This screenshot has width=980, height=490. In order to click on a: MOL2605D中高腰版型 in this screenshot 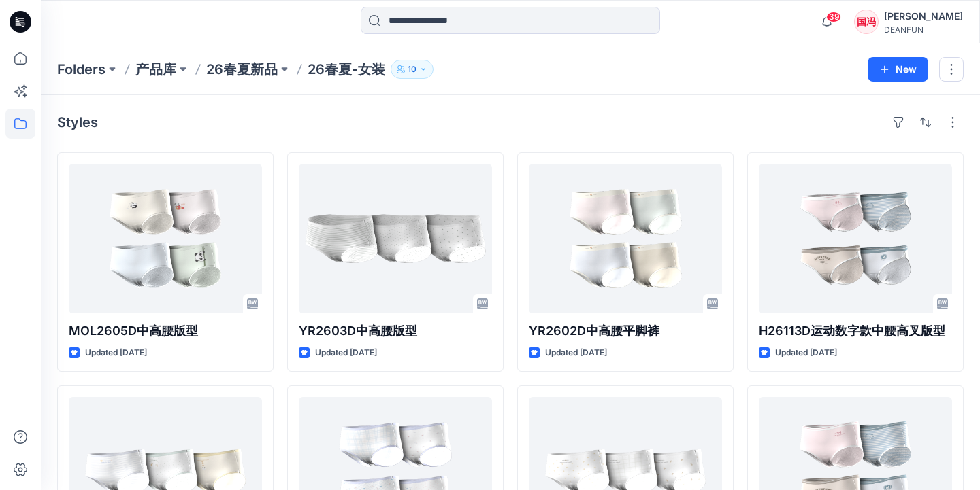, I will do `click(166, 239)`.